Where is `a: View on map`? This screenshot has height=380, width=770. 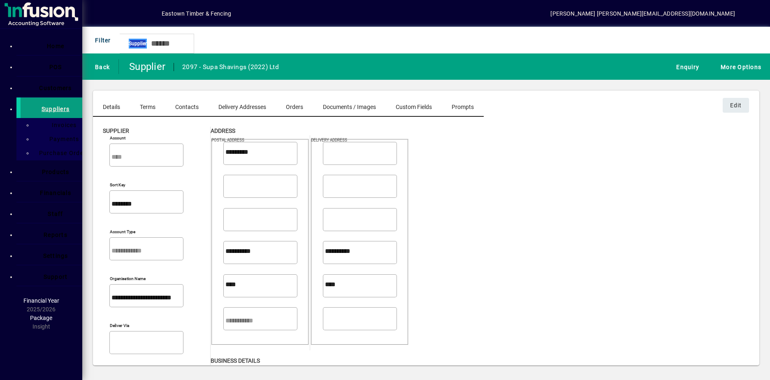 a: View on map is located at coordinates (207, 143).